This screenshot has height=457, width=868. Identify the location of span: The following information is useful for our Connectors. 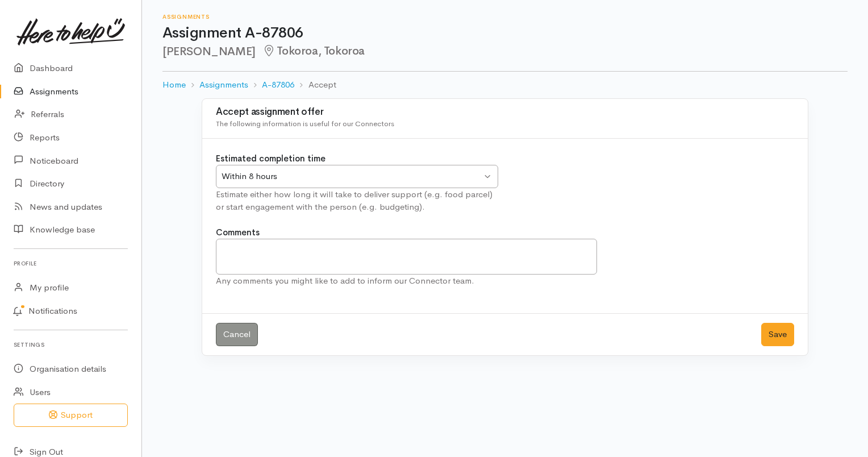
(305, 123).